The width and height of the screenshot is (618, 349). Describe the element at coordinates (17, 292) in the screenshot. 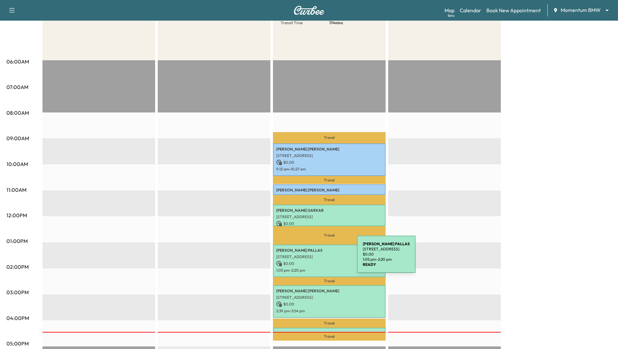

I see `p: 03:00PM` at that location.